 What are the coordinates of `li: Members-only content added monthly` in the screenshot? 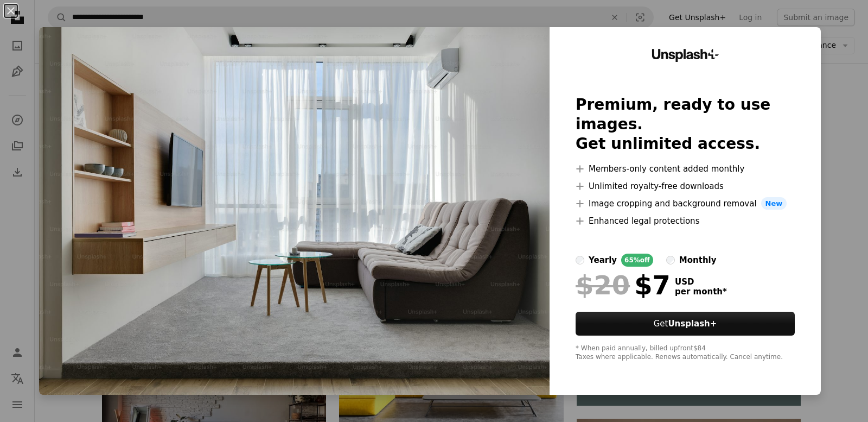 It's located at (685, 169).